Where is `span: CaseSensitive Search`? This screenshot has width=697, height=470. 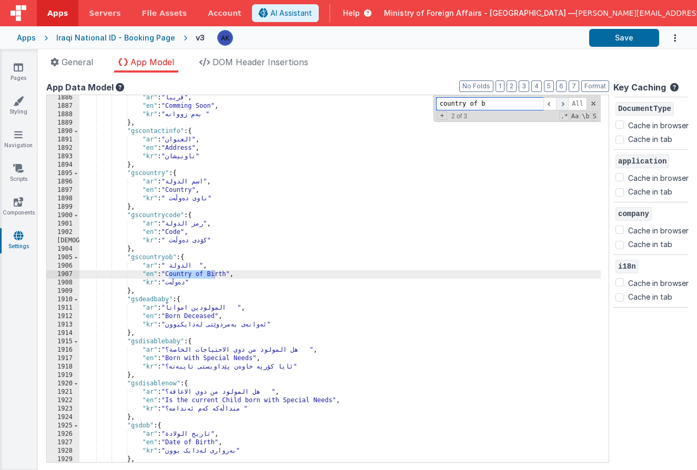
span: CaseSensitive Search is located at coordinates (575, 116).